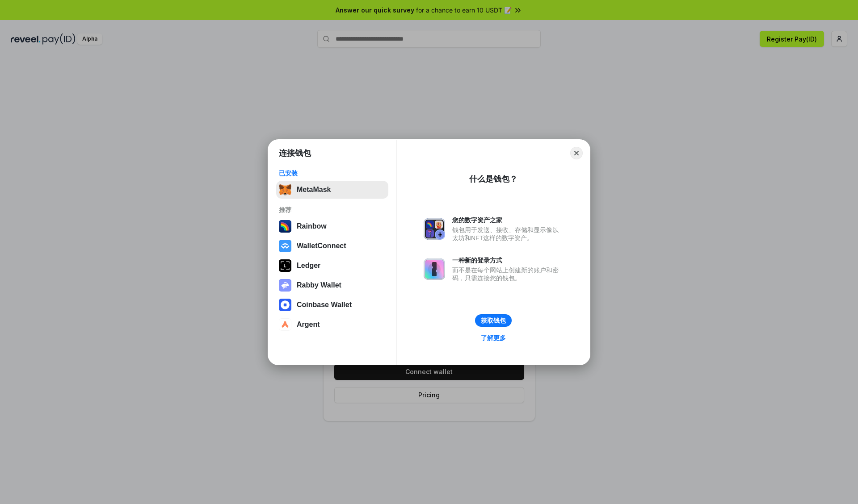 Image resolution: width=858 pixels, height=504 pixels. I want to click on div: 钱包用于发送、接收、存储和显示像以太坊和NFT这样的数字资产。, so click(507, 234).